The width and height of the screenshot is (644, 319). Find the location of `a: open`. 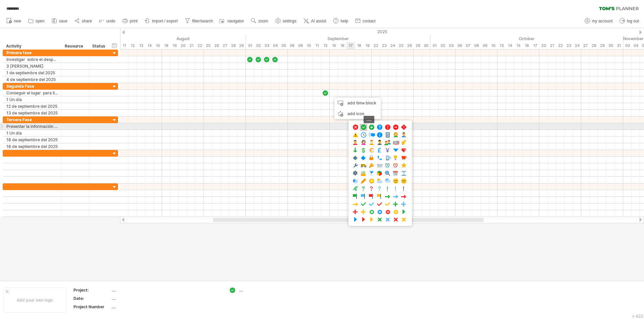

a: open is located at coordinates (36, 21).